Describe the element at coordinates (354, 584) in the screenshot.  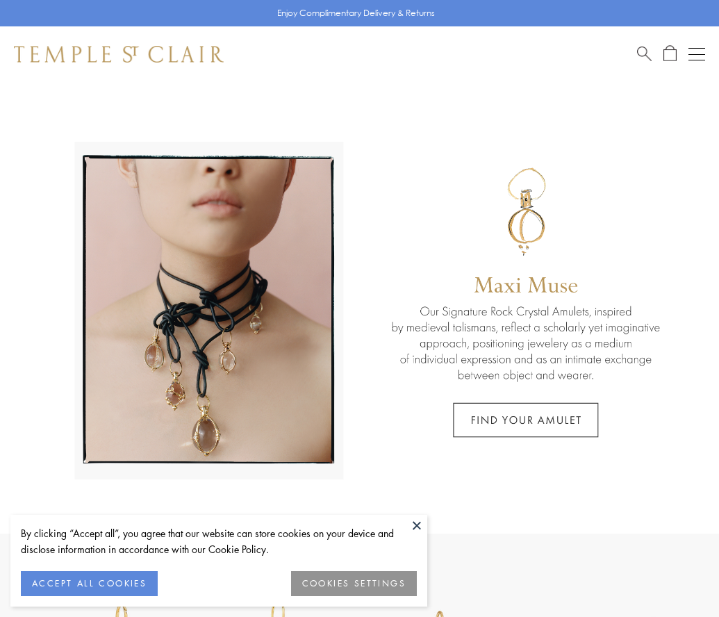
I see `button: COOKIES SETTINGS` at that location.